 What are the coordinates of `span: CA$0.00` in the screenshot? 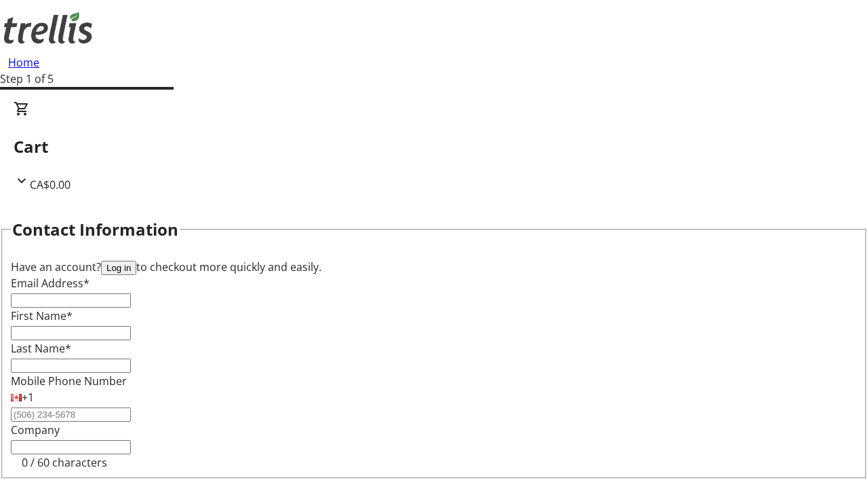 It's located at (50, 185).